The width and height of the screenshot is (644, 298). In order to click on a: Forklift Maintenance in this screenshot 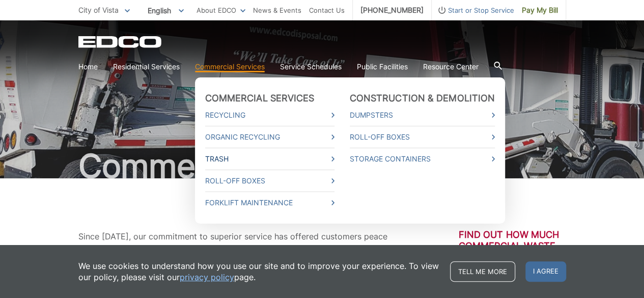, I will do `click(270, 203)`.